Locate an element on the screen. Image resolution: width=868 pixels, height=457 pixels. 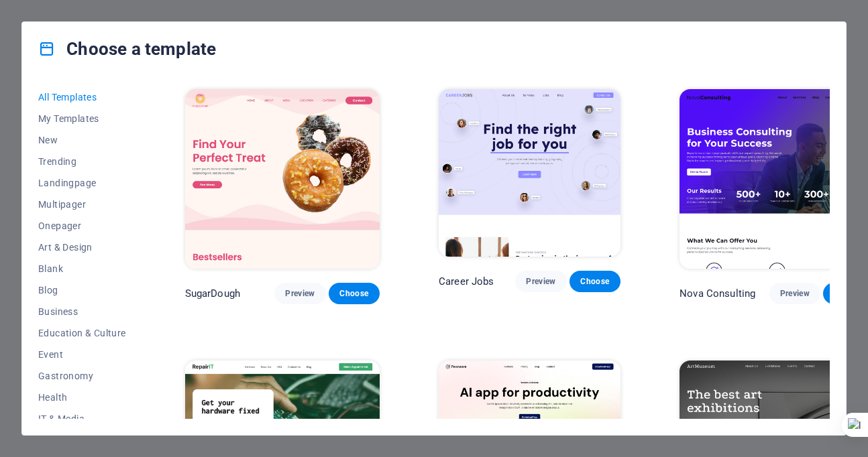
span: Landingpage is located at coordinates (82, 183).